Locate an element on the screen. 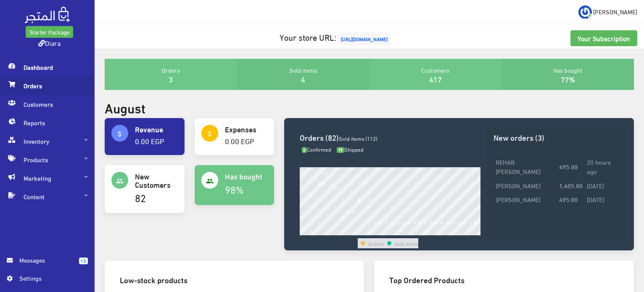  h4: Expenses is located at coordinates (246, 129).